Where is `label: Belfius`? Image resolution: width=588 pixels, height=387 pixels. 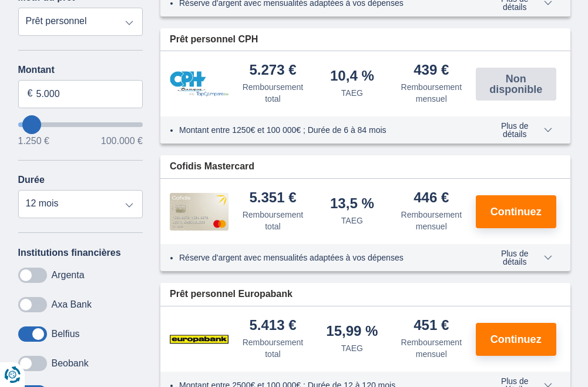
label: Belfius is located at coordinates (66, 334).